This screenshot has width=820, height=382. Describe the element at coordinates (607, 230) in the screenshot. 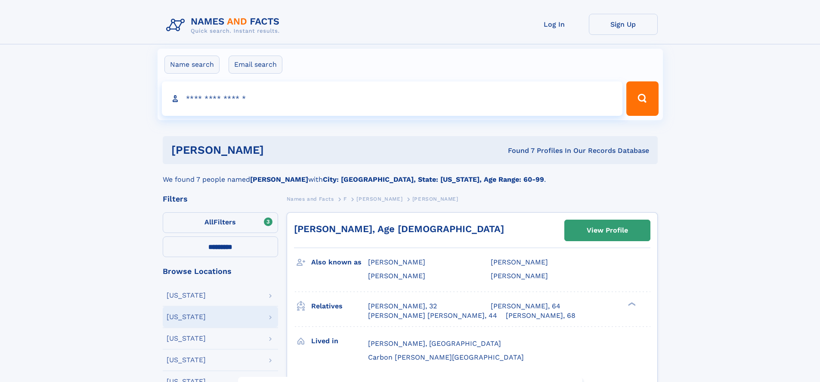

I see `div: View Profile` at that location.